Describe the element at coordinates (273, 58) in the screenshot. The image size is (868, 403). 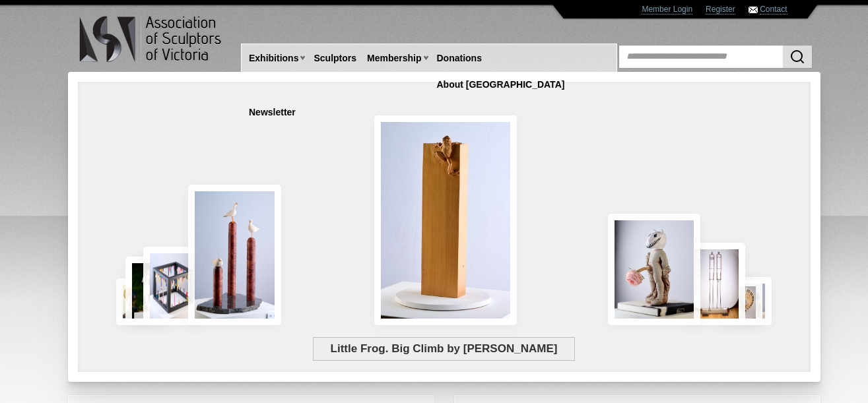
I see `a: Exhibitions` at that location.